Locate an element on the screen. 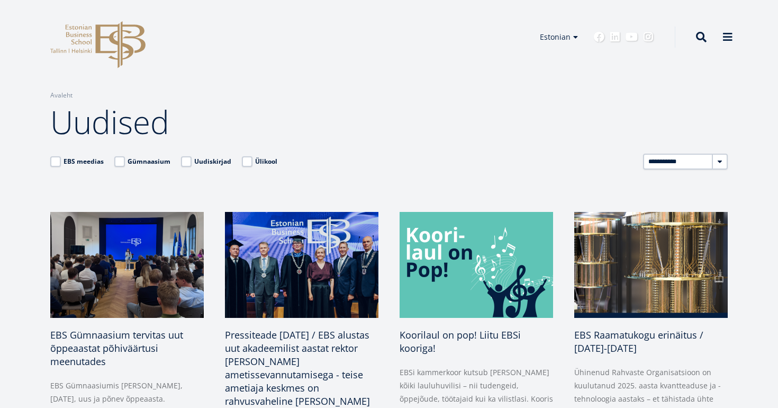 Image resolution: width=778 pixels, height=408 pixels. label: EBS meedias is located at coordinates (77, 161).